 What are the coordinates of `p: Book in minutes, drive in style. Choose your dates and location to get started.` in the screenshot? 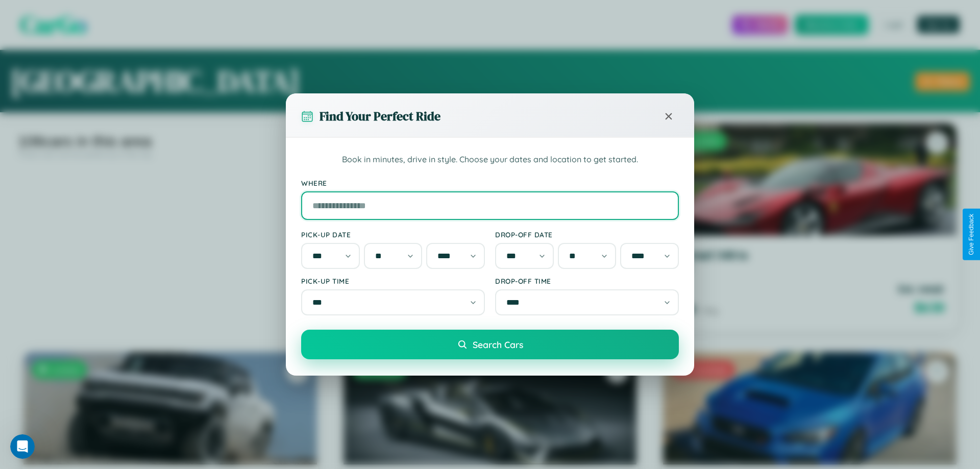 It's located at (490, 160).